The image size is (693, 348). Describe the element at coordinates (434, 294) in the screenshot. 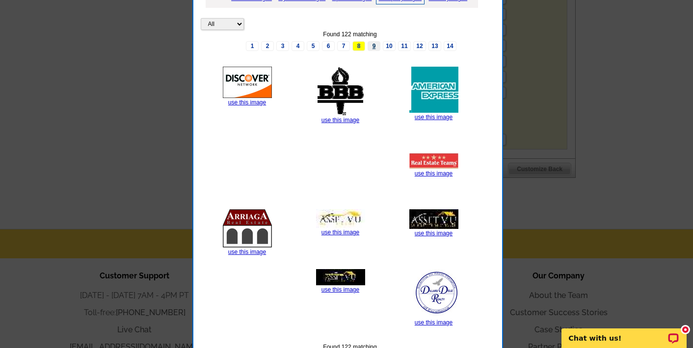

I see `img: th_1252014980_ddrsealwhite.jpg` at that location.